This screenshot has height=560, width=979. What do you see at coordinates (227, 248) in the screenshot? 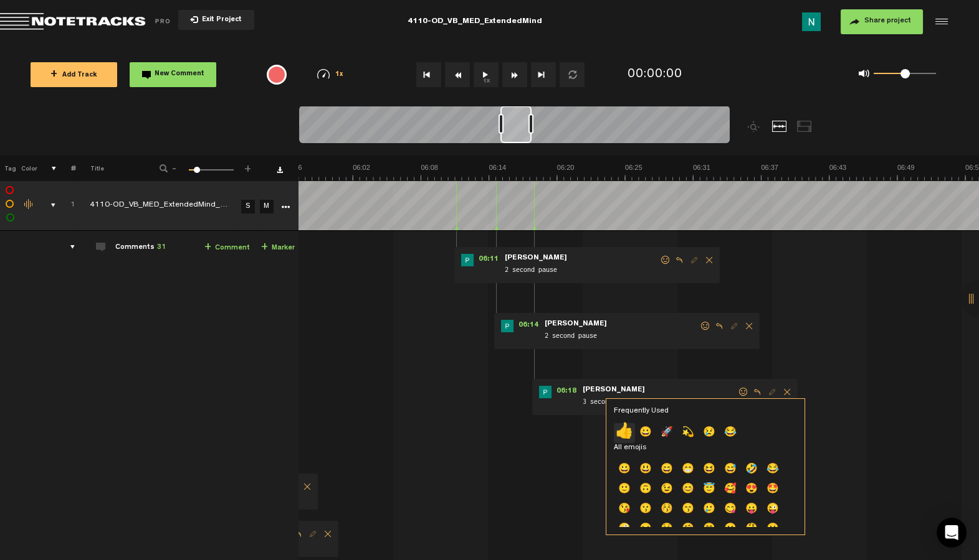
I see `a: Comment` at bounding box center [227, 248].